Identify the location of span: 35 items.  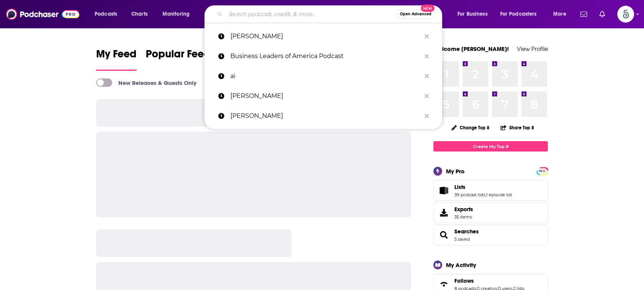
(464, 217).